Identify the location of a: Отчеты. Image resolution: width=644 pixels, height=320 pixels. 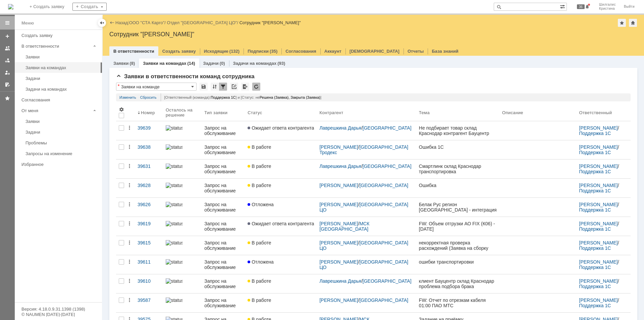
(416, 51).